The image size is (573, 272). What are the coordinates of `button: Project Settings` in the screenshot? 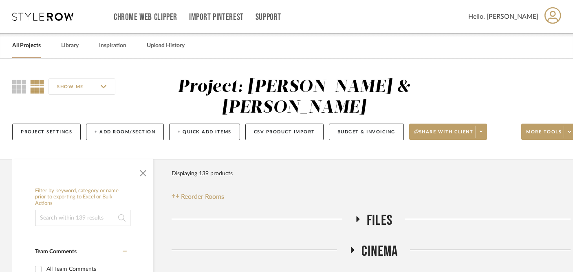 It's located at (46, 132).